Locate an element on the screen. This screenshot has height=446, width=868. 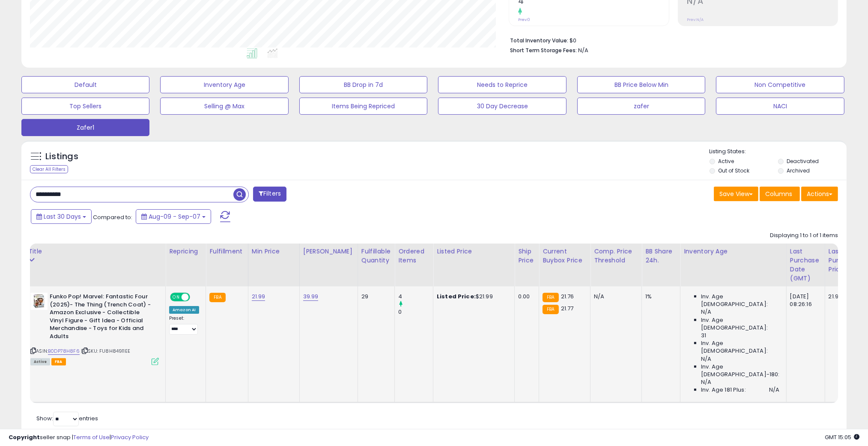
button: Save View is located at coordinates (736, 194).